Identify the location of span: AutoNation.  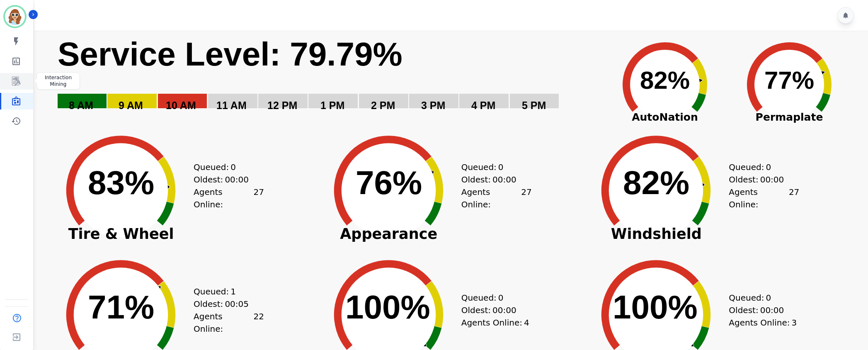
(665, 118).